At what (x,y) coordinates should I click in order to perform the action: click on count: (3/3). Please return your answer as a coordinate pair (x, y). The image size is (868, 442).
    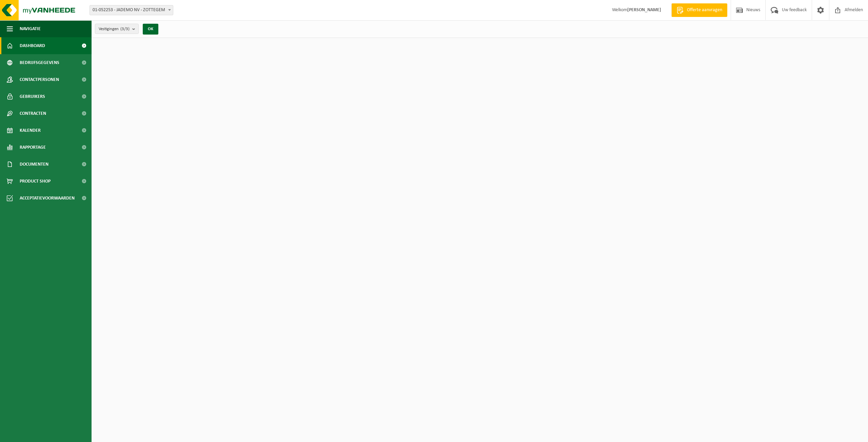
    Looking at the image, I should click on (125, 29).